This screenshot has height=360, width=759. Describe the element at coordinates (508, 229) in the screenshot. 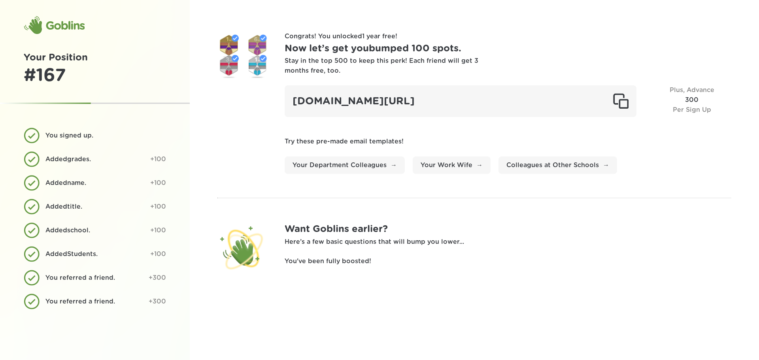

I see `h1: Want Goblins earlier?` at that location.